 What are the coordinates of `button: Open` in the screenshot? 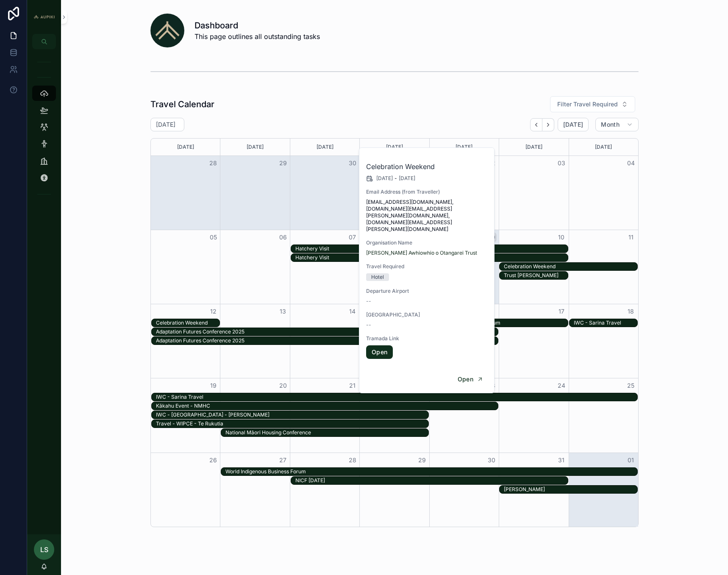 It's located at (470, 379).